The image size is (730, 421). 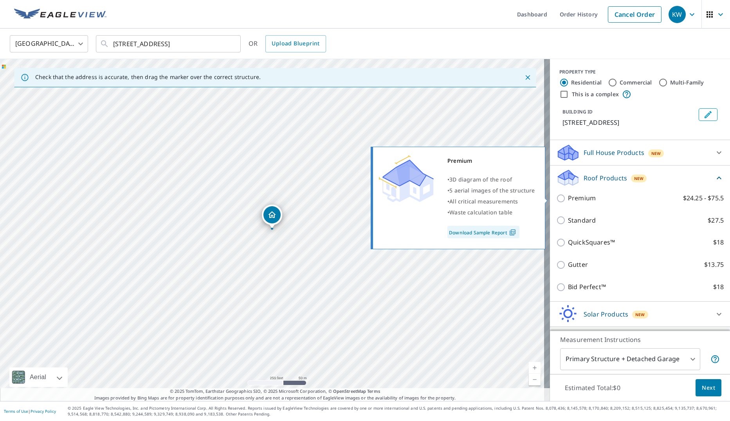 What do you see at coordinates (630, 360) in the screenshot?
I see `div: Primary Structure + Detached Garage` at bounding box center [630, 360].